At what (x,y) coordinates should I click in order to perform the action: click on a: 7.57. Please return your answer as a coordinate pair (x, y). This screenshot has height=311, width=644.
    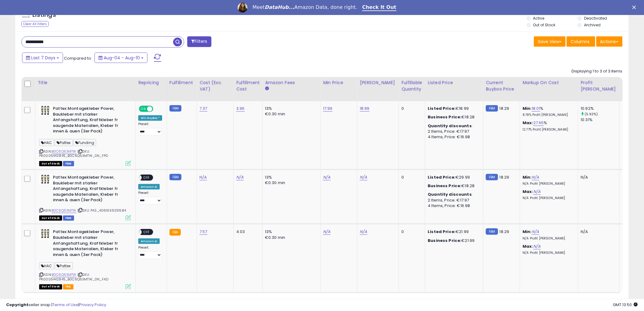
    Looking at the image, I should click on (203, 232).